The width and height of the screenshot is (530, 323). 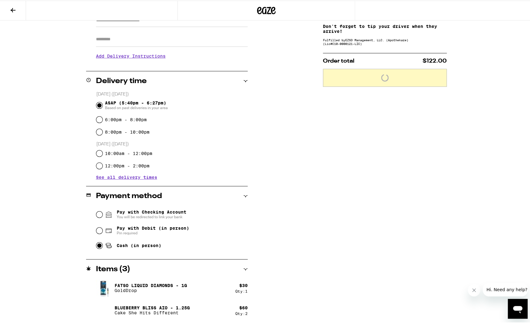 I want to click on span: Pin required, so click(x=153, y=232).